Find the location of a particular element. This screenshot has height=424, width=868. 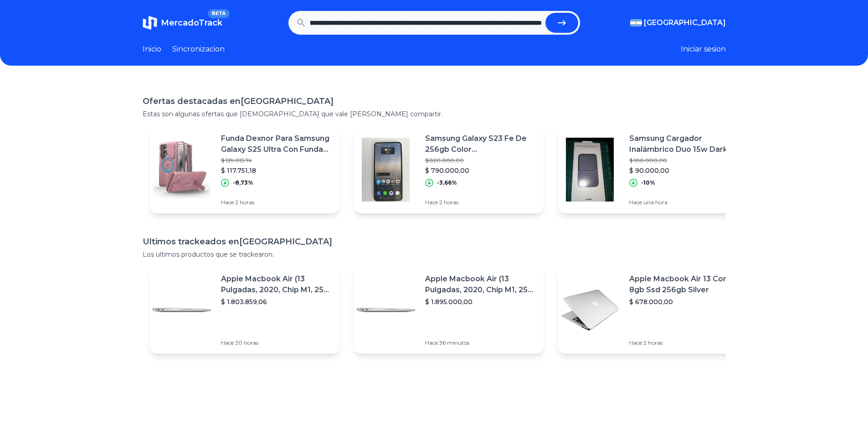

p: $ 678.000,00 is located at coordinates (685, 302).